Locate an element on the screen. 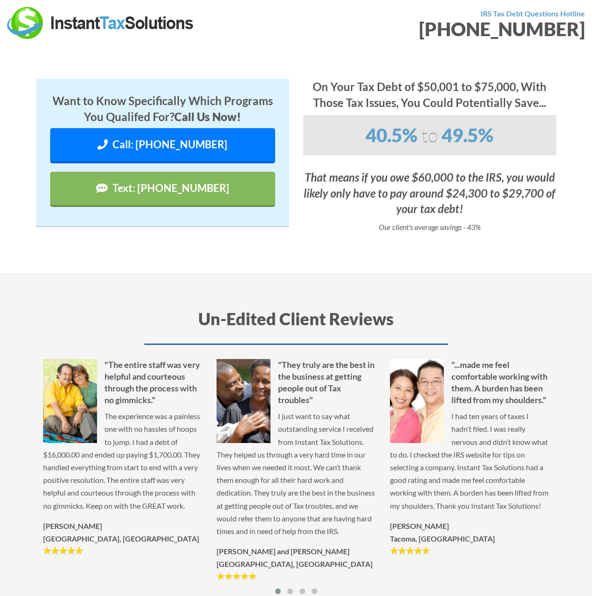 This screenshot has width=592, height=596. span: 49.5% is located at coordinates (467, 135).